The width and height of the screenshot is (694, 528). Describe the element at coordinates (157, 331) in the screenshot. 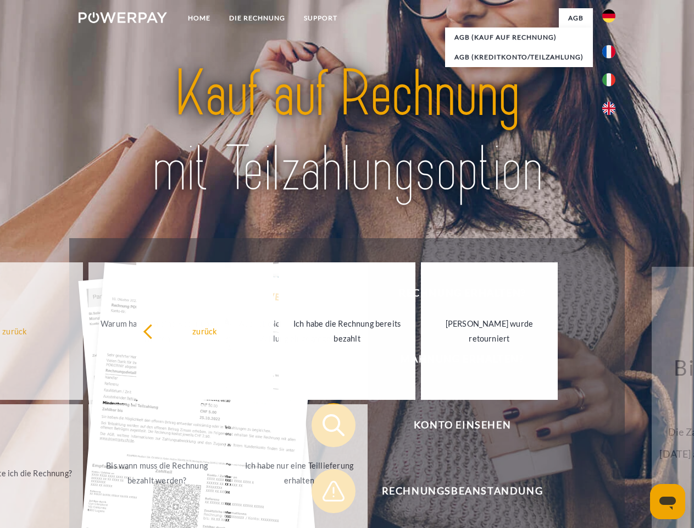

I see `div: Warum habe ich eine Rechnung erhalten?` at that location.